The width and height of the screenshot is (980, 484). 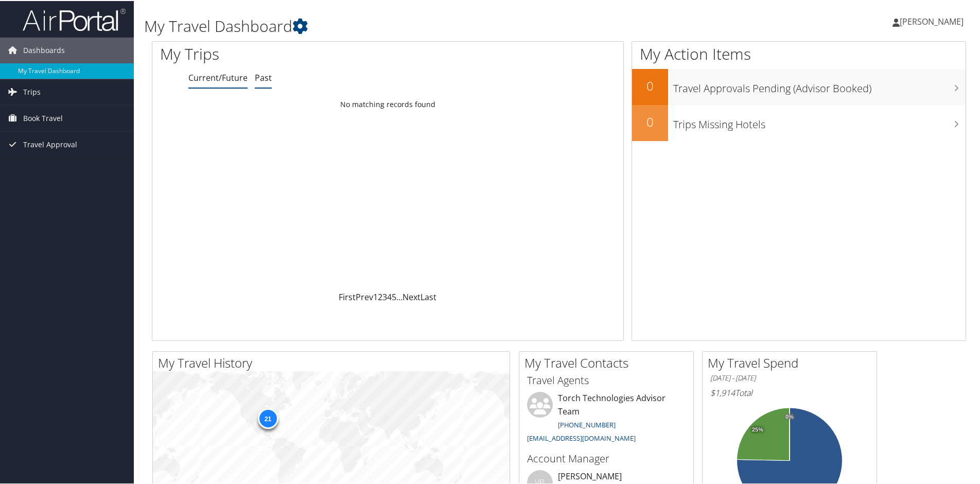 What do you see at coordinates (820, 85) in the screenshot?
I see `h3: Travel Approvals Pending (Advisor Booked)` at bounding box center [820, 85].